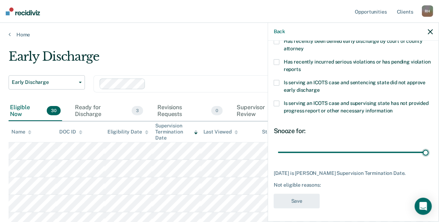 The width and height of the screenshot is (439, 222). Describe the element at coordinates (109, 111) in the screenshot. I see `div: Ready for Discharge` at that location.